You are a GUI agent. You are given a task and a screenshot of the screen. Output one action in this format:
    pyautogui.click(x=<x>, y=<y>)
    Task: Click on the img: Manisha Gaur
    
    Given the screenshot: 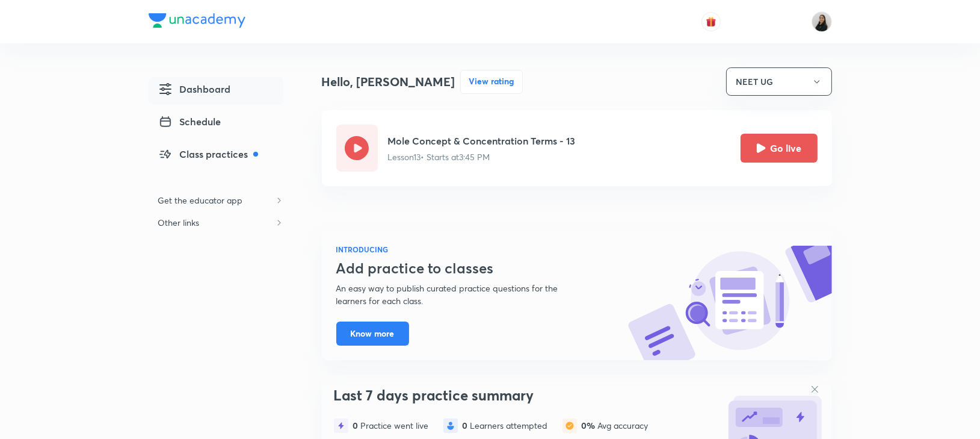 What is the action you would take?
    pyautogui.click(x=822, y=22)
    